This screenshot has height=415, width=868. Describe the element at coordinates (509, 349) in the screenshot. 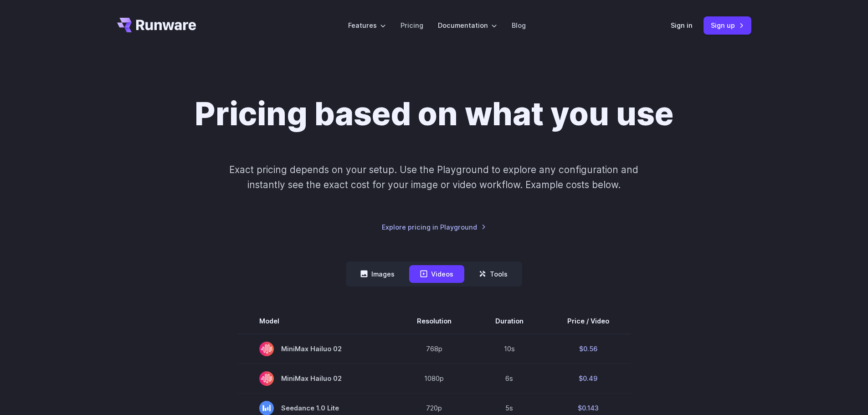

I see `td: 10s` at that location.